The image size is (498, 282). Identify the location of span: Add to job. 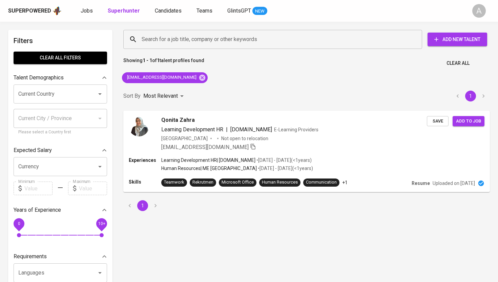
(469, 121).